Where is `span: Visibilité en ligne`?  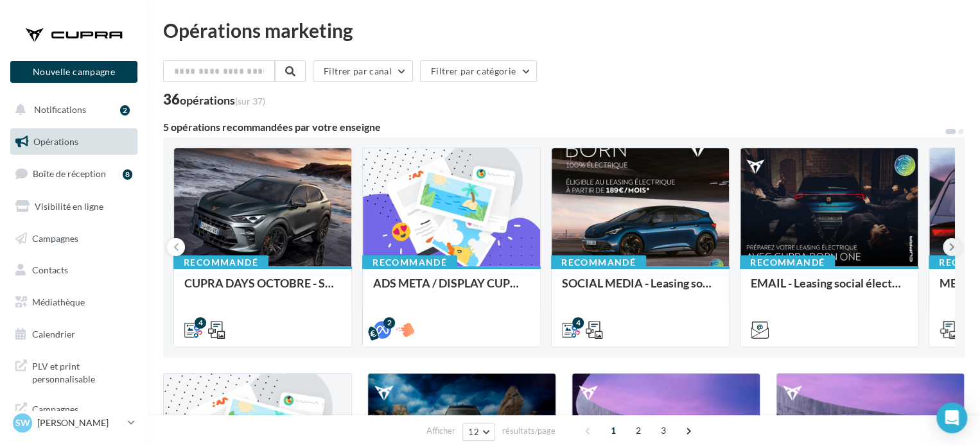
span: Visibilité en ligne is located at coordinates (69, 206).